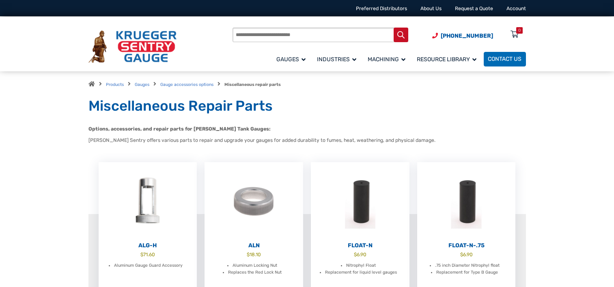  Describe the element at coordinates (505, 59) in the screenshot. I see `a: Contact Us` at that location.